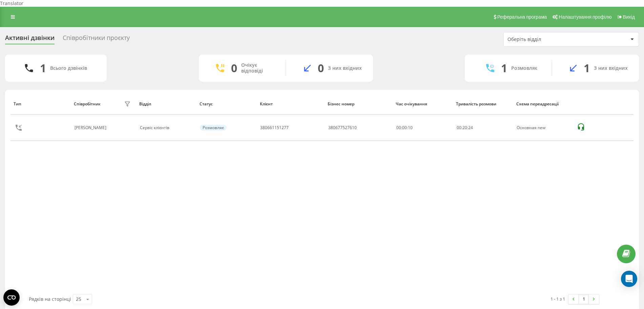 The height and width of the screenshot is (309, 644). Describe the element at coordinates (87, 104) in the screenshot. I see `div: Співробітник` at that location.